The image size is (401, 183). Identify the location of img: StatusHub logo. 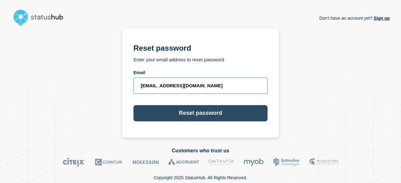
(41, 18).